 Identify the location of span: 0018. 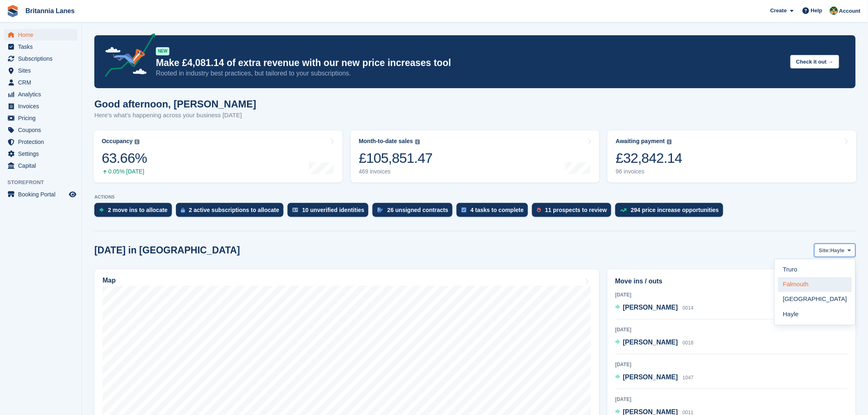
(688, 343).